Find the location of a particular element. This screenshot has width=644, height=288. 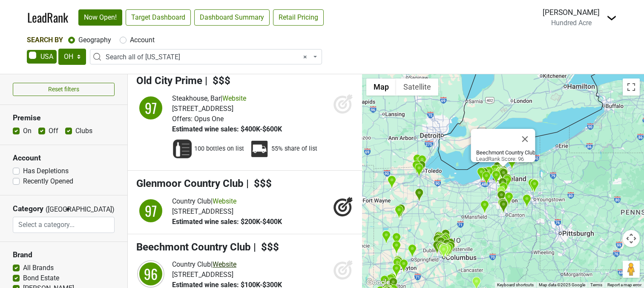

label: Has Depletions is located at coordinates (46, 171).